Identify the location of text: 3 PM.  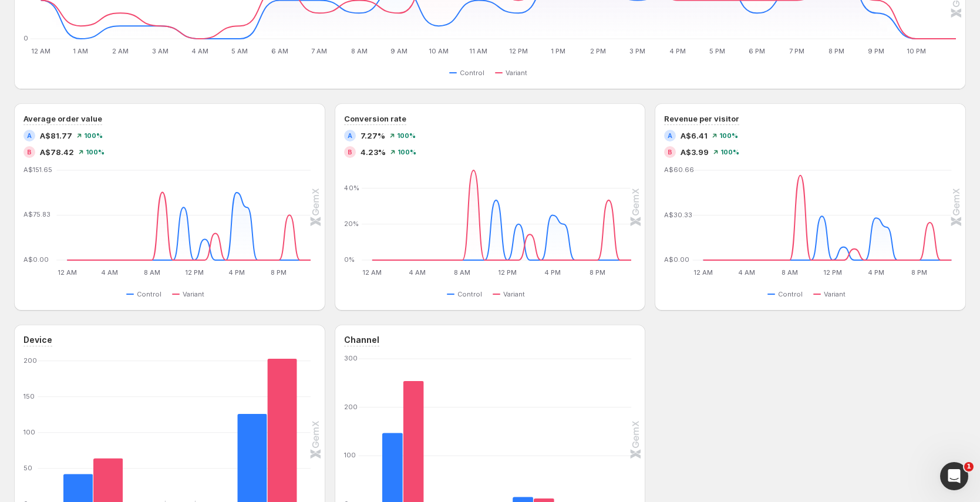
(637, 51).